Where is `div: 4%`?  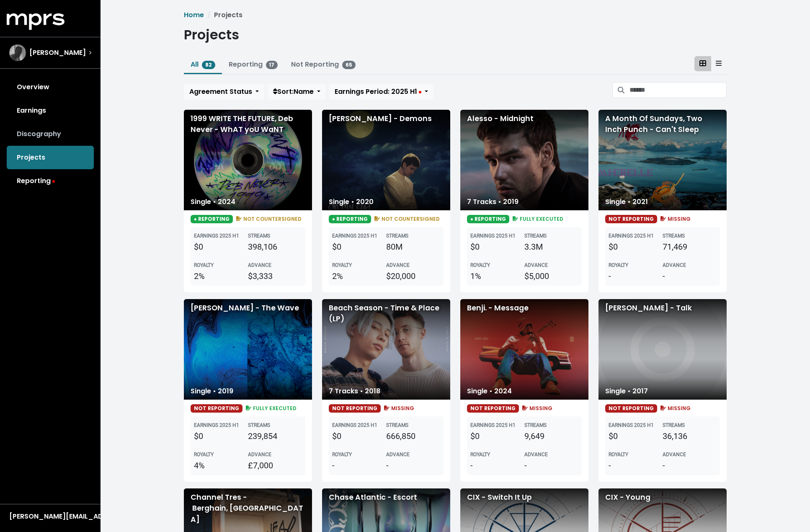
div: 4% is located at coordinates (221, 465).